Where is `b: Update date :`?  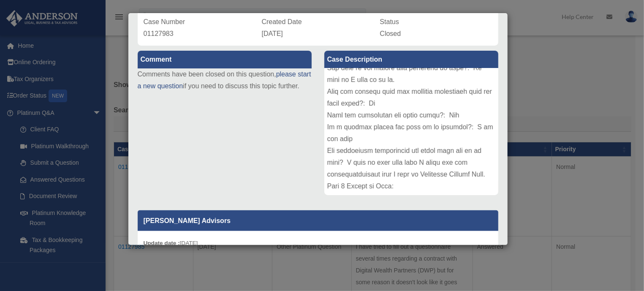
b: Update date : is located at coordinates (162, 243).